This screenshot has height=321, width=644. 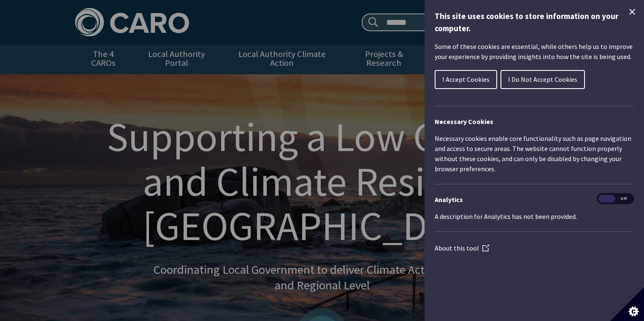 I want to click on span: On, so click(x=607, y=199).